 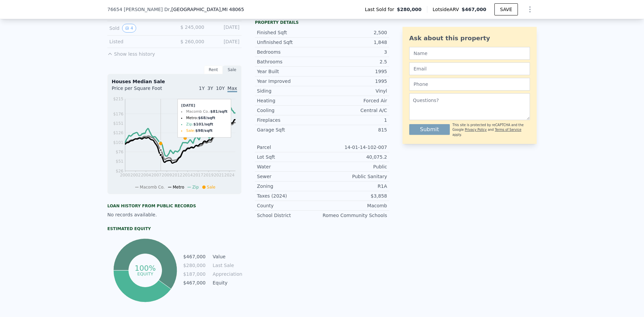 What do you see at coordinates (166, 175) in the screenshot?
I see `tspan: 2009` at bounding box center [166, 175].